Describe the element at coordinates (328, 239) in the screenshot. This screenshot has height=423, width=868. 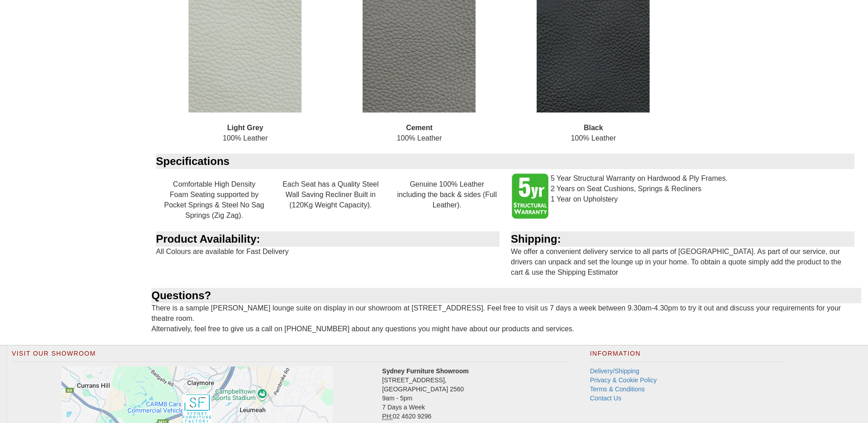
I see `div: Product Availability:` at that location.